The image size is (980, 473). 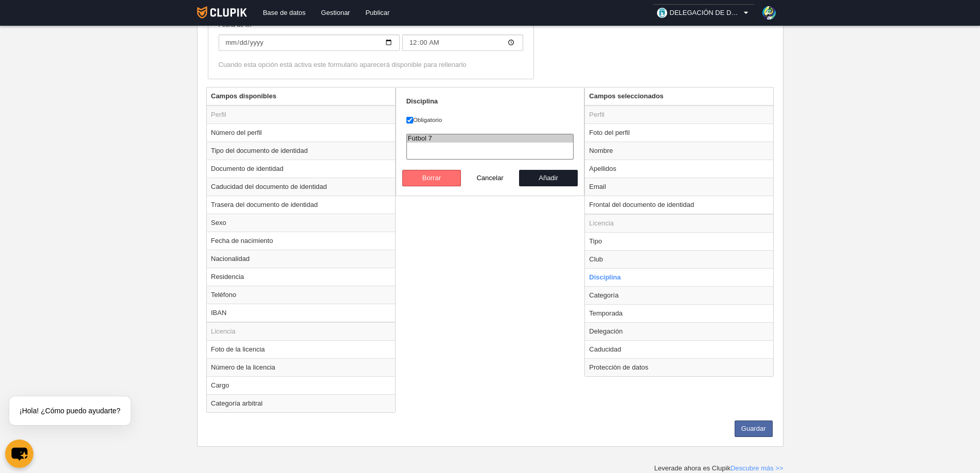 I want to click on th: Campos seleccionados, so click(x=680, y=96).